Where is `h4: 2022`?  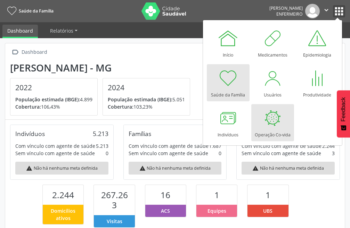
h4: 2022 is located at coordinates (54, 88).